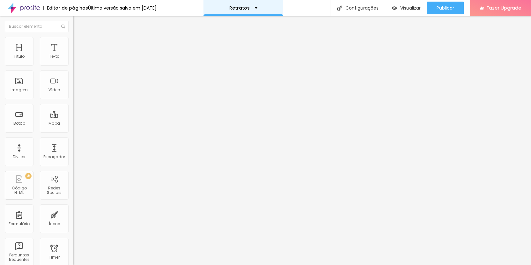  What do you see at coordinates (37, 26) in the screenshot?
I see `input: Buscar elemento` at bounding box center [37, 26].